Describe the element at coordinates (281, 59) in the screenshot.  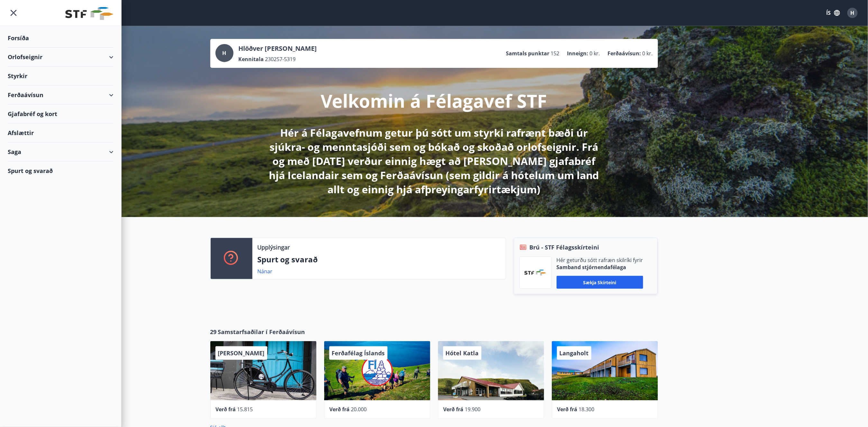
I see `span: 230257-5319` at that location.